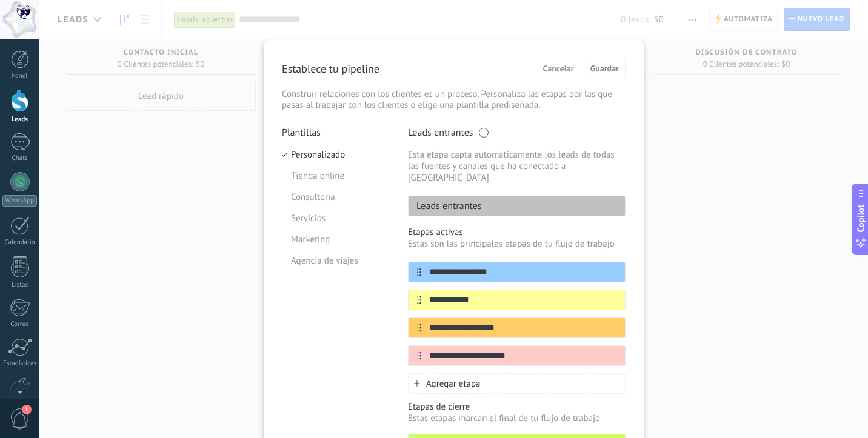  What do you see at coordinates (20, 363) in the screenshot?
I see `div: Estadísticas` at bounding box center [20, 363].